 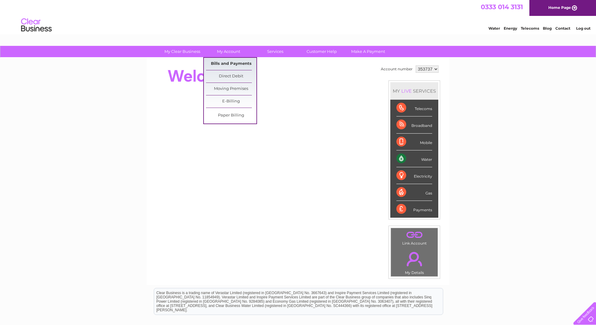 I want to click on div: Mobile, so click(x=414, y=142).